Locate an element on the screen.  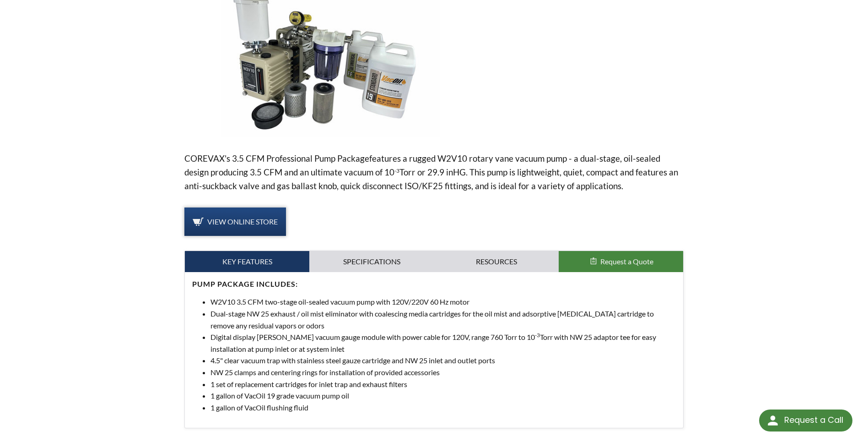
a: View Online Store is located at coordinates (235, 222).